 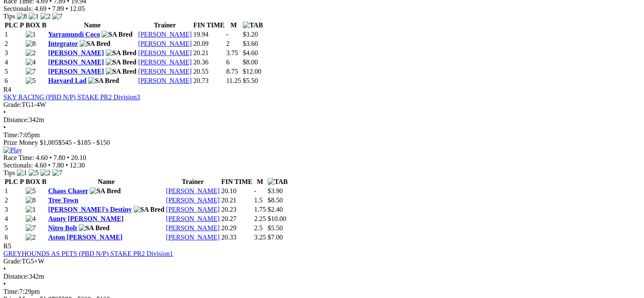 What do you see at coordinates (237, 237) in the screenshot?
I see `td: 20.33` at bounding box center [237, 237].